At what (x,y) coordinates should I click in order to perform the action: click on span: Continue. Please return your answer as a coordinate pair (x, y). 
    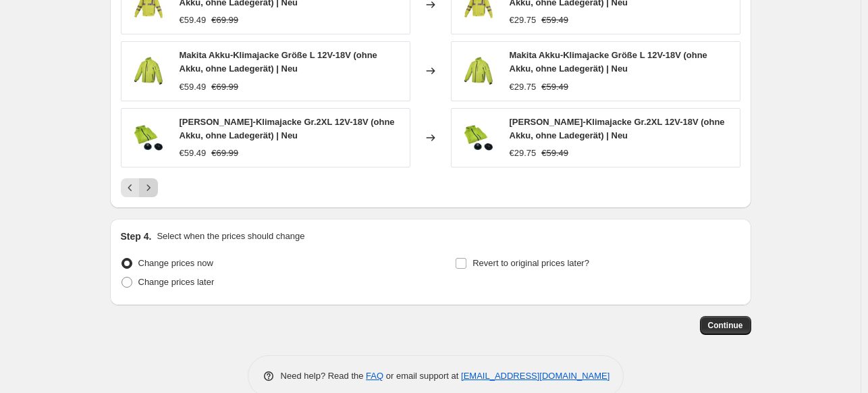
    Looking at the image, I should click on (726, 325).